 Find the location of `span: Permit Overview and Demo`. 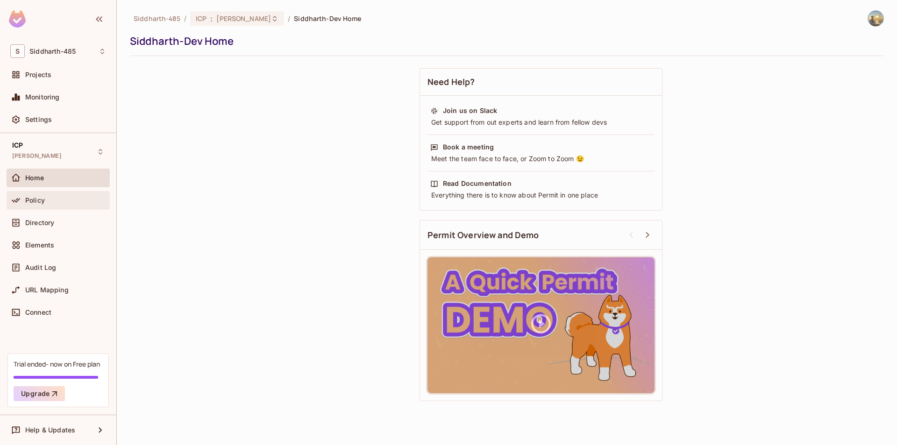

span: Permit Overview and Demo is located at coordinates (483, 235).